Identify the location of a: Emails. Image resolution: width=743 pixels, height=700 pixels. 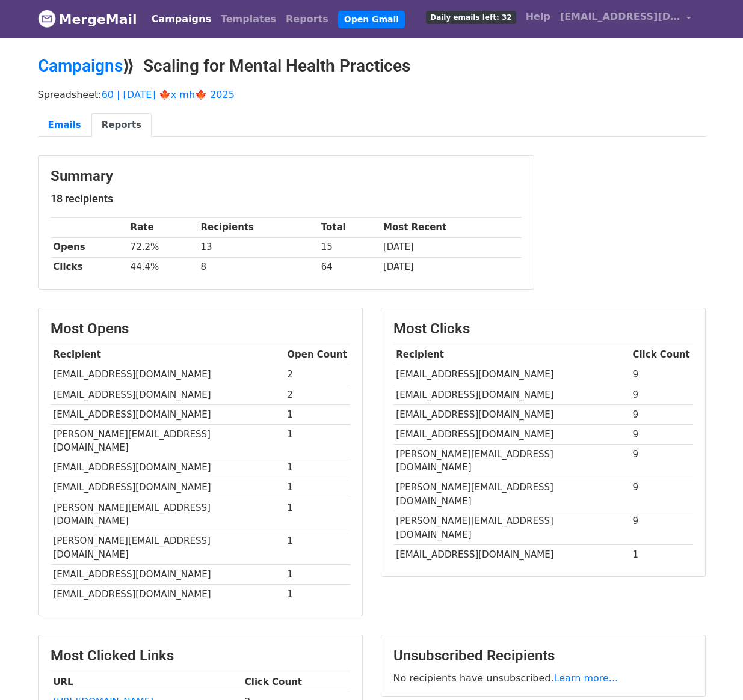
(65, 125).